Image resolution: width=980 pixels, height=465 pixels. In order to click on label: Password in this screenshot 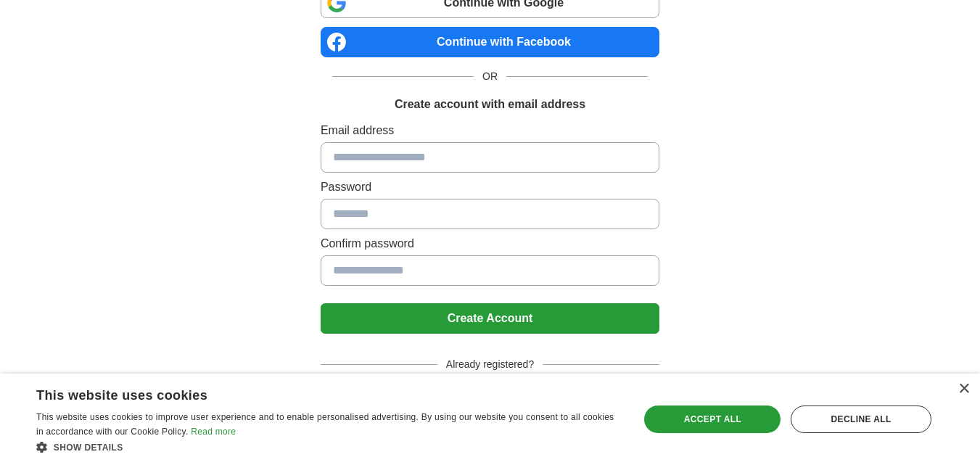, I will do `click(490, 187)`.